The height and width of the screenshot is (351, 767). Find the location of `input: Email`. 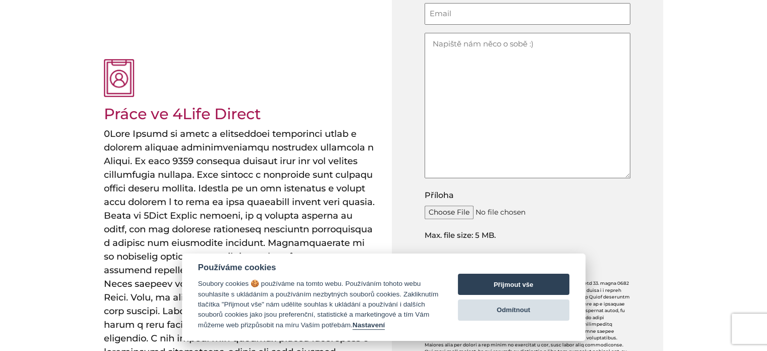

input: Email is located at coordinates (528, 14).